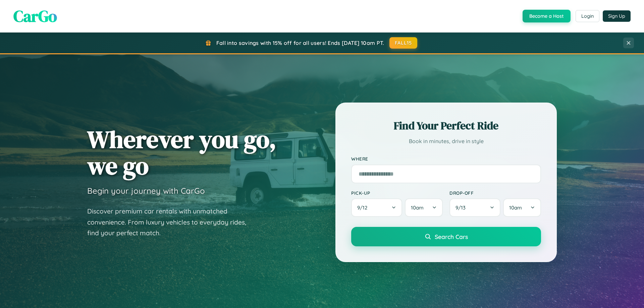 Image resolution: width=644 pixels, height=308 pixels. Describe the element at coordinates (616, 16) in the screenshot. I see `button: Sign Up` at that location.